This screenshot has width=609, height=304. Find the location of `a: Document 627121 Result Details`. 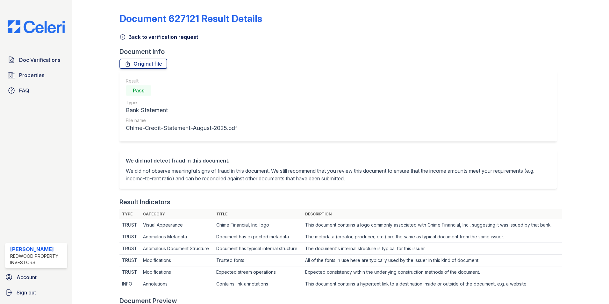

a: Document 627121 Result Details is located at coordinates (191, 18).